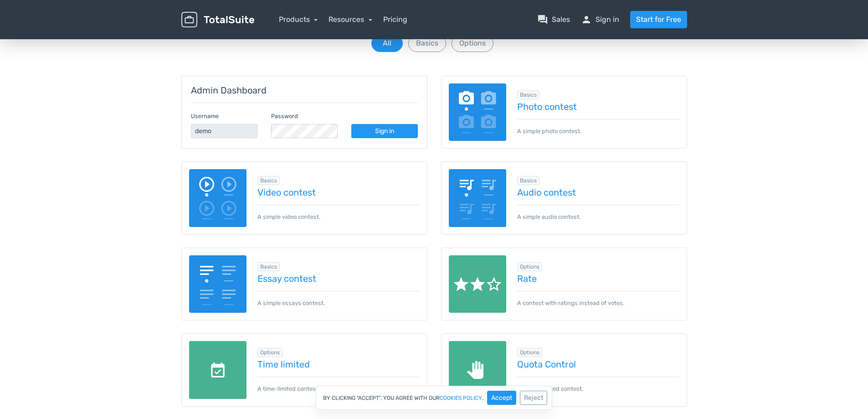 The image size is (868, 419). I want to click on a: Quota Control, so click(598, 364).